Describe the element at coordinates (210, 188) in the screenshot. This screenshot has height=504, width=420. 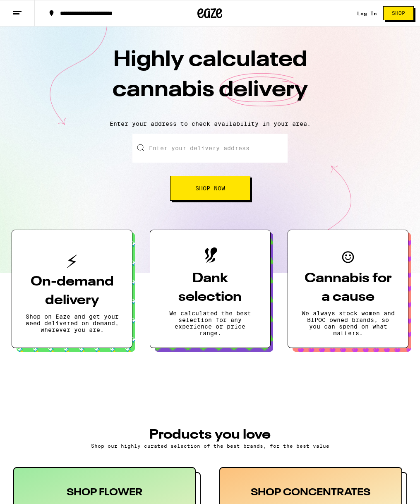
I see `span: Shop Now` at that location.